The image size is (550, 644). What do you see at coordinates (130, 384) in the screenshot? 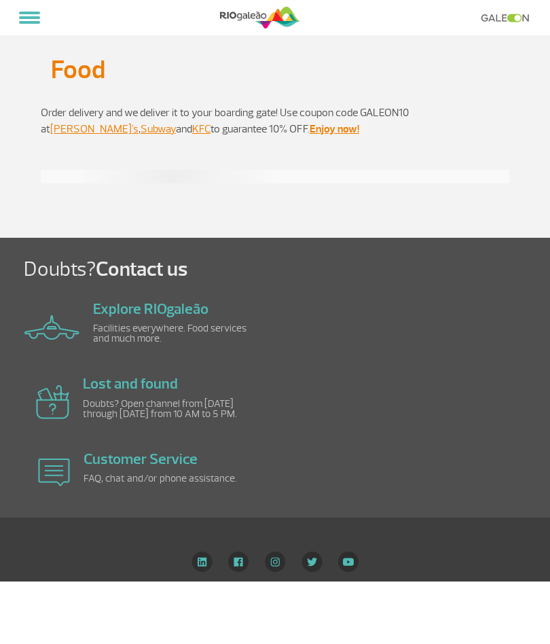
I see `a: Lost and found` at bounding box center [130, 384].